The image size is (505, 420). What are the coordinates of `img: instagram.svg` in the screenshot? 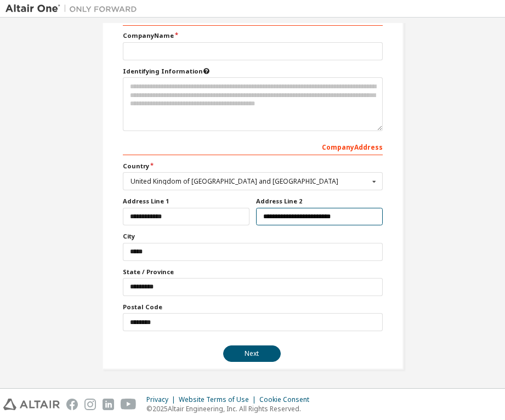 It's located at (90, 404).